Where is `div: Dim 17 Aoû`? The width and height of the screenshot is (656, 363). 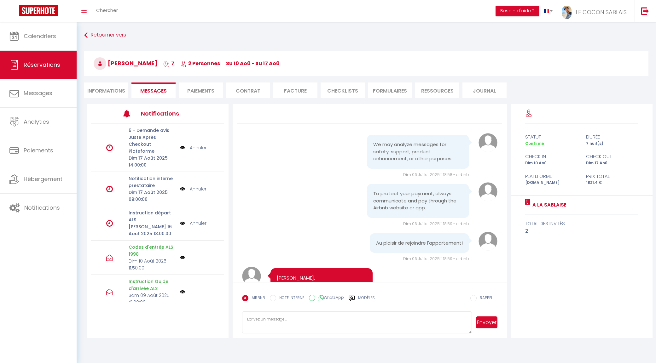
div: Dim 17 Aoû is located at coordinates (612, 163).